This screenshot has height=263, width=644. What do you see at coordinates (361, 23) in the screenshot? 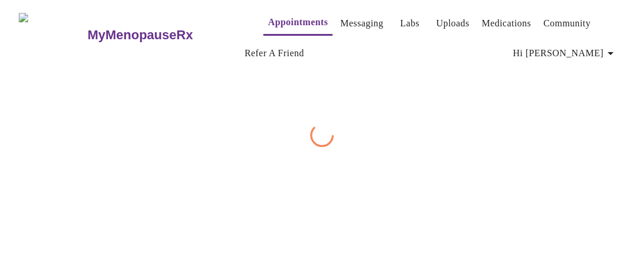
I see `a: Messaging` at bounding box center [361, 23].